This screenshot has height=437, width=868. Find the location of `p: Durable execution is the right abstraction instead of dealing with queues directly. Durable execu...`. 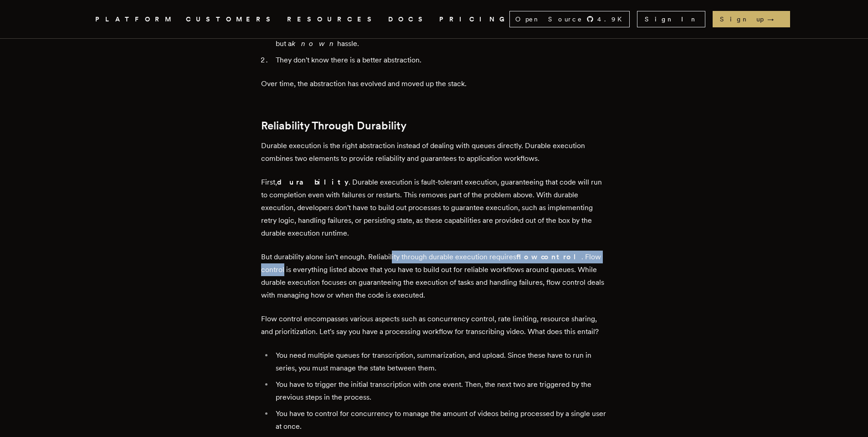

p: Durable execution is the right abstraction instead of dealing with queues directly. Durable execu... is located at coordinates (434, 152).